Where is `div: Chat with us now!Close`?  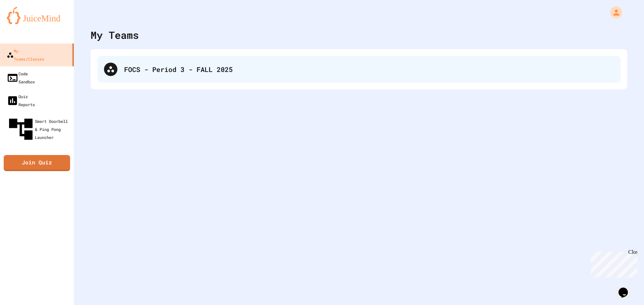
div: Chat with us now!Close is located at coordinates (24, 22).